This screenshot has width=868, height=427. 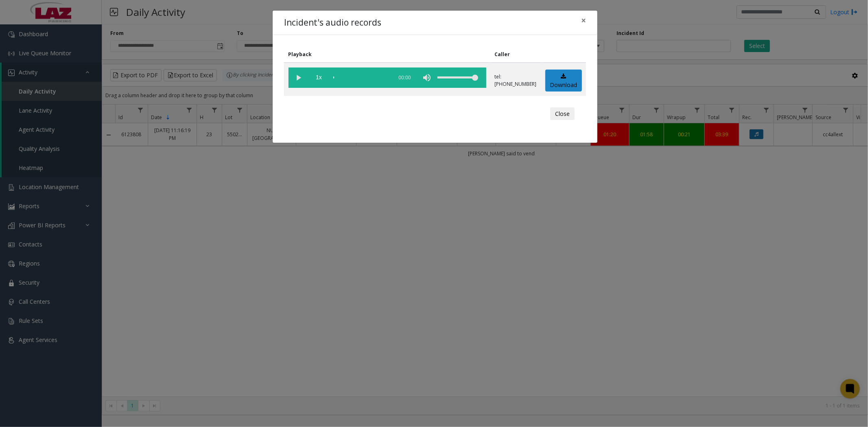 I want to click on th: Playback, so click(x=387, y=54).